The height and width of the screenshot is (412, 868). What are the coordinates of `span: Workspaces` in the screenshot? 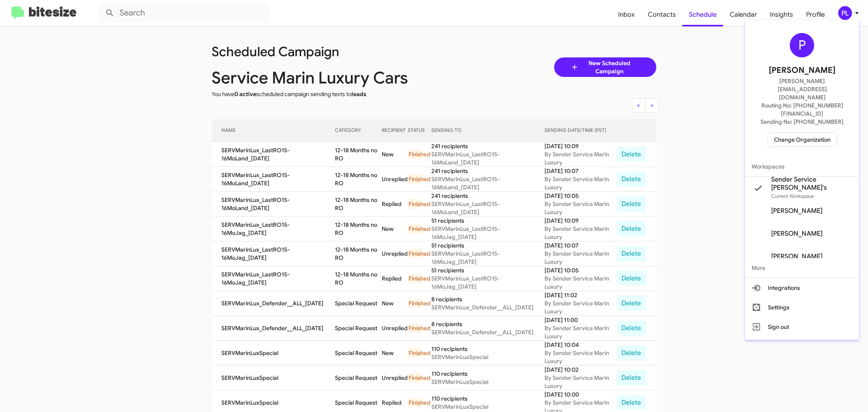 It's located at (801, 166).